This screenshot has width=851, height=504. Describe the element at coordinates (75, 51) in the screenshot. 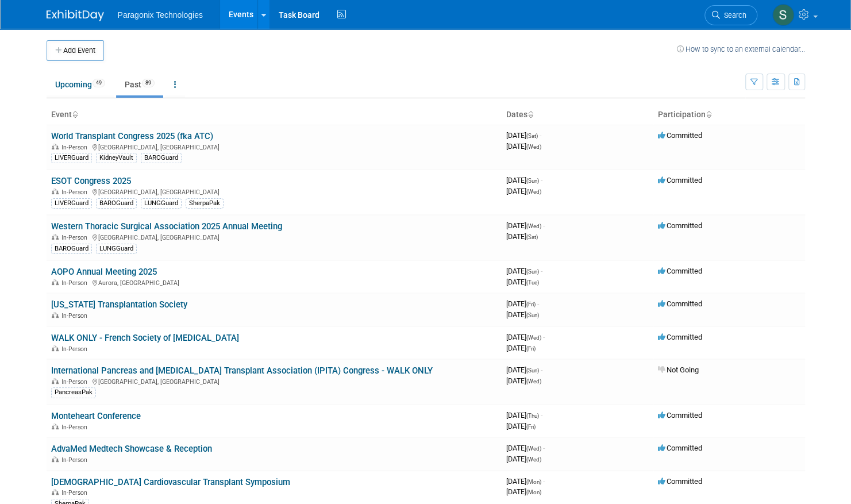

I see `button: Add Event` at that location.